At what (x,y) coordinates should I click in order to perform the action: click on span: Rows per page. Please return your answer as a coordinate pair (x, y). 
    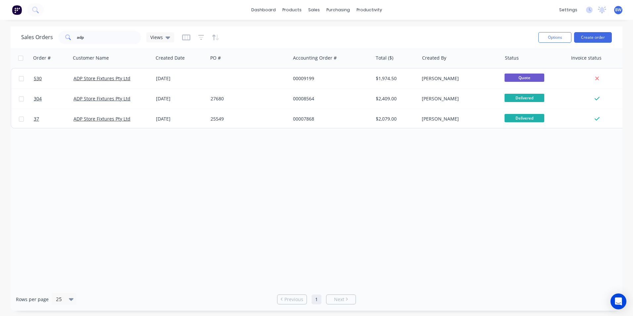
    Looking at the image, I should click on (32, 299).